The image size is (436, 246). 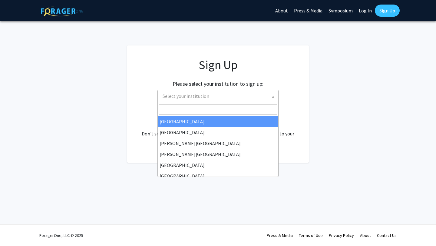 What do you see at coordinates (366, 236) in the screenshot?
I see `a: About` at bounding box center [366, 236].